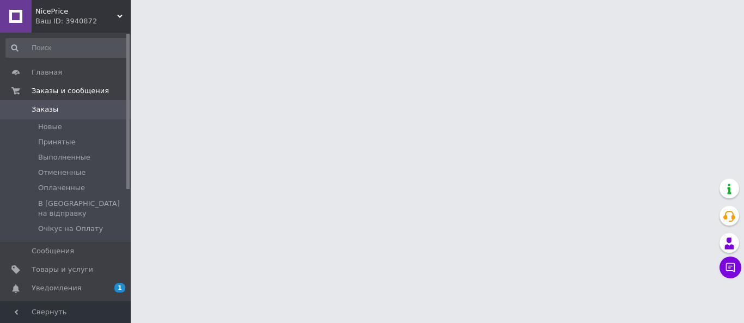 Image resolution: width=744 pixels, height=323 pixels. I want to click on span: Выполненные, so click(64, 157).